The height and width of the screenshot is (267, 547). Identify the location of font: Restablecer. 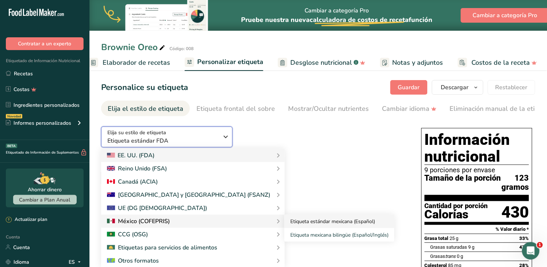
(512, 87).